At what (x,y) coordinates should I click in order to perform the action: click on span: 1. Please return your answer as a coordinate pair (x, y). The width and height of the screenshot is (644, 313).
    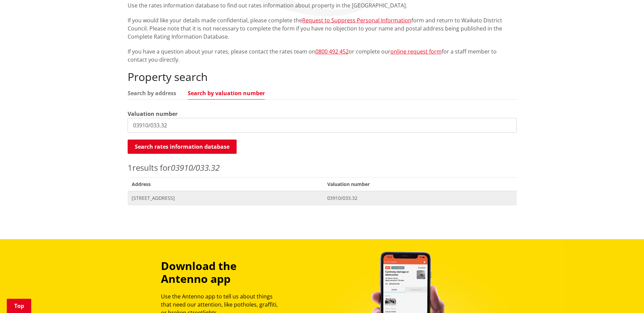
    Looking at the image, I should click on (130, 168).